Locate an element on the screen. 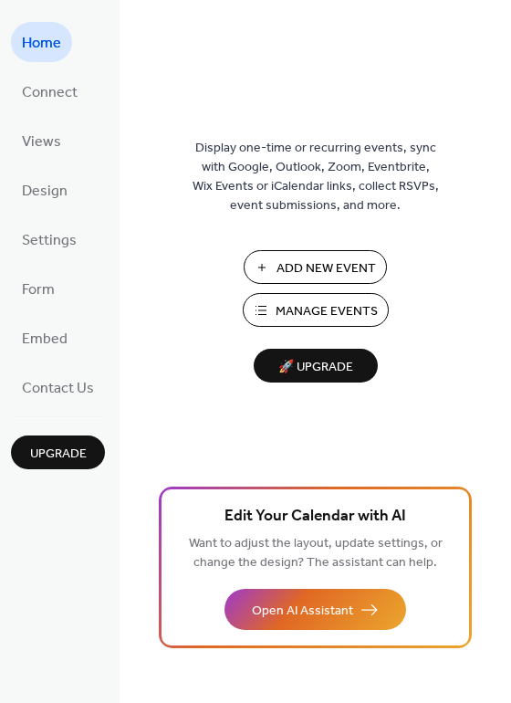 This screenshot has height=703, width=511. span: 🚀 Upgrade is located at coordinates (316, 367).